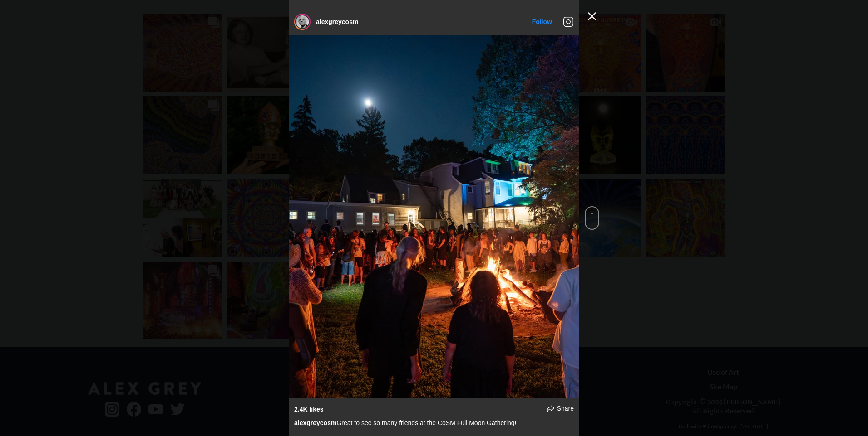 This screenshot has height=436, width=868. Describe the element at coordinates (592, 16) in the screenshot. I see `button: Close Instagram Feed Popup` at that location.